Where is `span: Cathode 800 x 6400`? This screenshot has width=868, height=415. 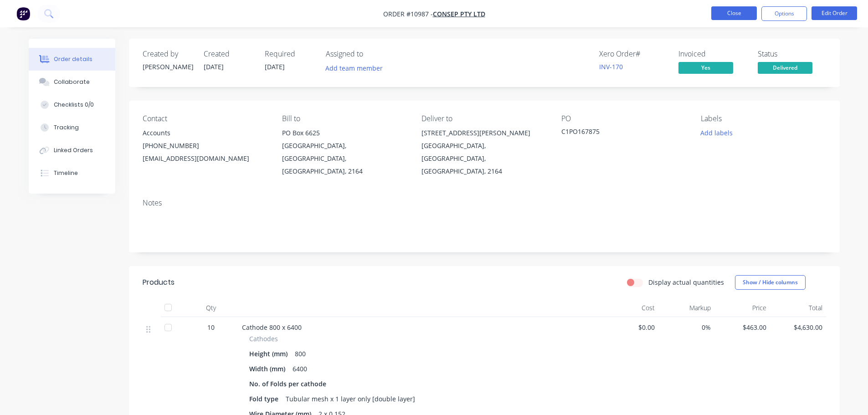 span: Cathode 800 x 6400 is located at coordinates (271, 327).